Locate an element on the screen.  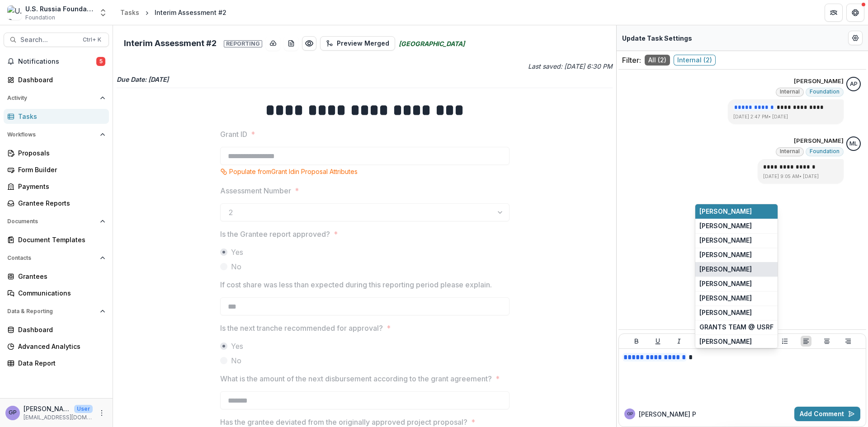
span: Workflows is located at coordinates (52, 135).